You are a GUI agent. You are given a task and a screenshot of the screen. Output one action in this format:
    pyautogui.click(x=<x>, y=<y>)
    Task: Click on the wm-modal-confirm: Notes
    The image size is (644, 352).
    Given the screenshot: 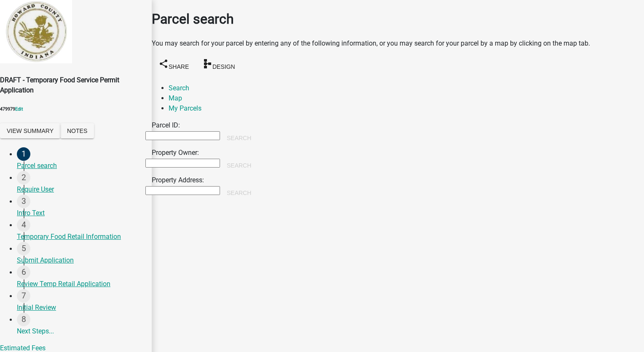 What is the action you would take?
    pyautogui.click(x=77, y=131)
    